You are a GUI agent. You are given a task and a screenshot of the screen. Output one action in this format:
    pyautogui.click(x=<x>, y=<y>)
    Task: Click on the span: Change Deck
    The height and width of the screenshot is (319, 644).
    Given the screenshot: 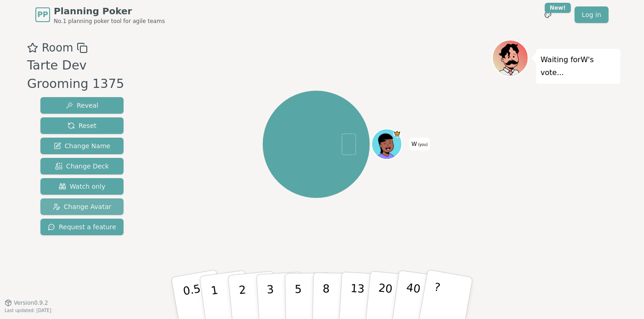 What is the action you would take?
    pyautogui.click(x=82, y=166)
    